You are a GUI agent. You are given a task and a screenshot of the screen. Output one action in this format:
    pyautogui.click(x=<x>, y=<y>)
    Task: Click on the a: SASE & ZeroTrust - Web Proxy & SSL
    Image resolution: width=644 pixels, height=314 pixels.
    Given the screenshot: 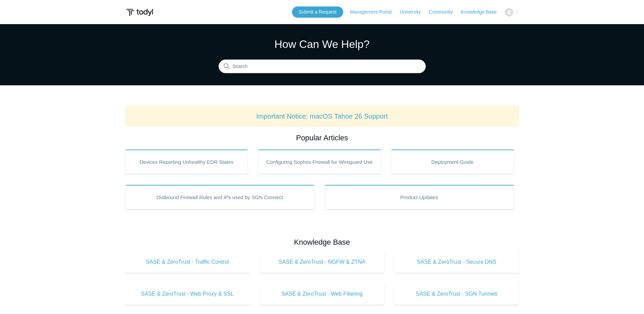 What is the action you would take?
    pyautogui.click(x=187, y=294)
    